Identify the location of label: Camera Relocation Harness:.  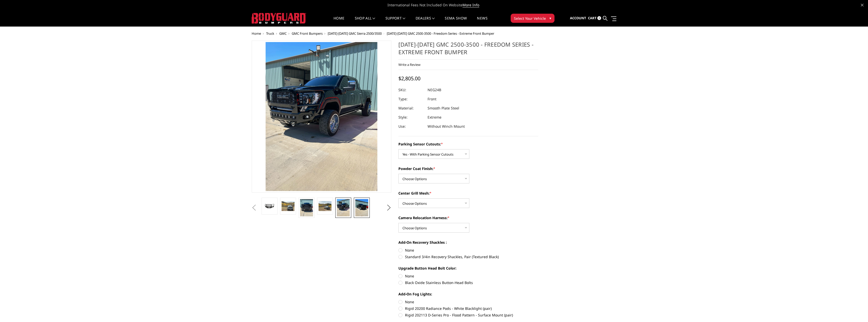
(468, 217).